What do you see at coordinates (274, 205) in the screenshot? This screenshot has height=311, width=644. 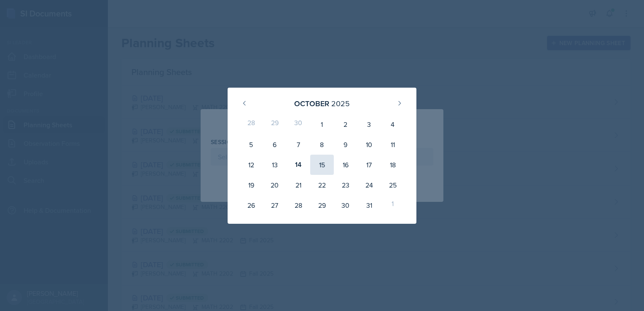 I see `div: 27` at bounding box center [274, 205].